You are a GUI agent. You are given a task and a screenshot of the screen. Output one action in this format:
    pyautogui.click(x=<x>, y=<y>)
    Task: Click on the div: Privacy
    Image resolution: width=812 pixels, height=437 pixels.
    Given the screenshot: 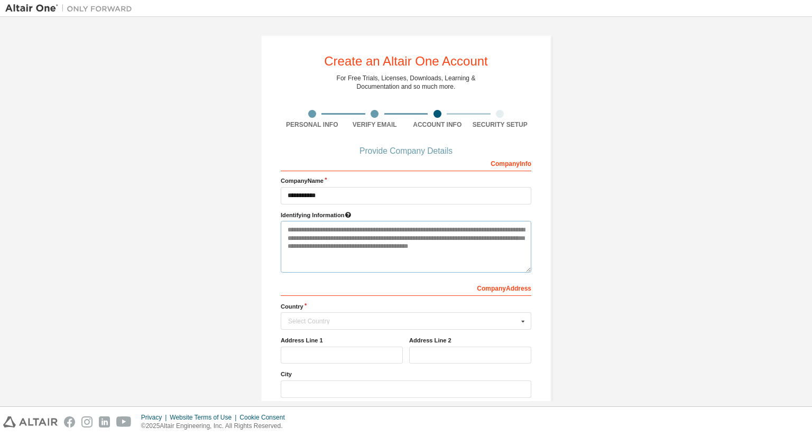 What is the action you would take?
    pyautogui.click(x=155, y=418)
    